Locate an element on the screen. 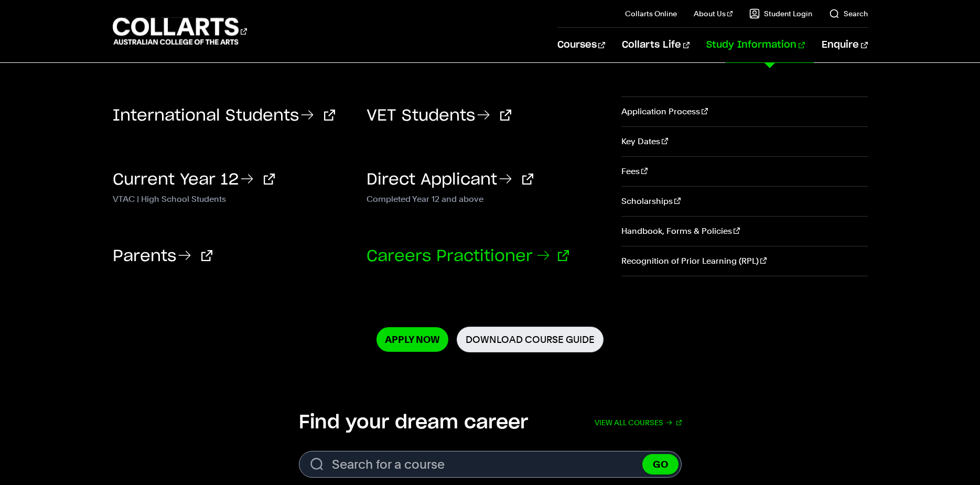 This screenshot has width=980, height=485. a: Application Process is located at coordinates (744, 112).